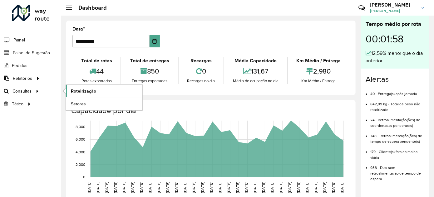 The height and width of the screenshot is (197, 434). Describe the element at coordinates (395, 79) in the screenshot. I see `h4: Alertas` at that location.